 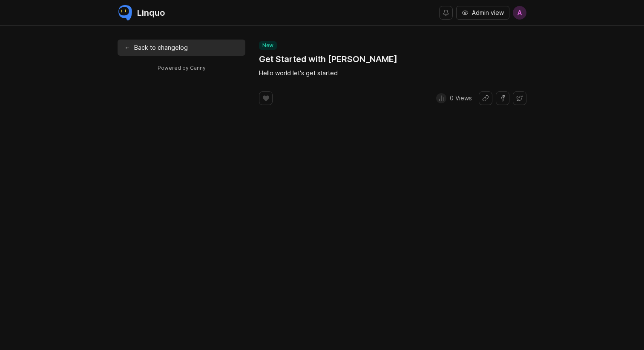 I want to click on a: Share on Facebook, so click(x=503, y=98).